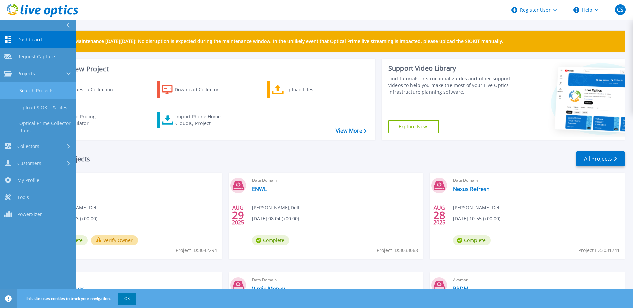  What do you see at coordinates (26, 74) in the screenshot?
I see `span: Projects` at bounding box center [26, 74].